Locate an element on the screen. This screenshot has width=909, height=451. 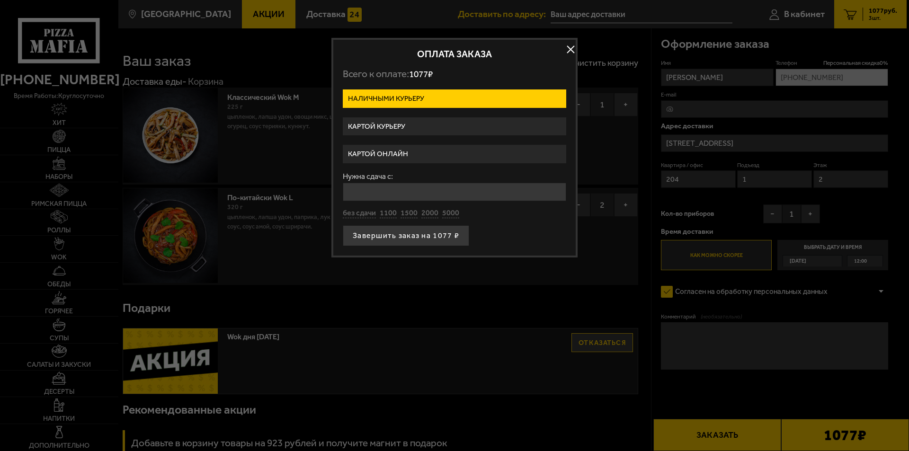
label: Картой курьеру is located at coordinates (455, 126).